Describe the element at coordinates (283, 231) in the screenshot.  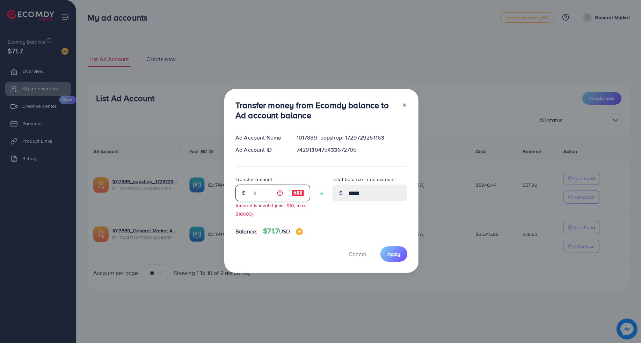
I see `h4: $71.7` at that location.